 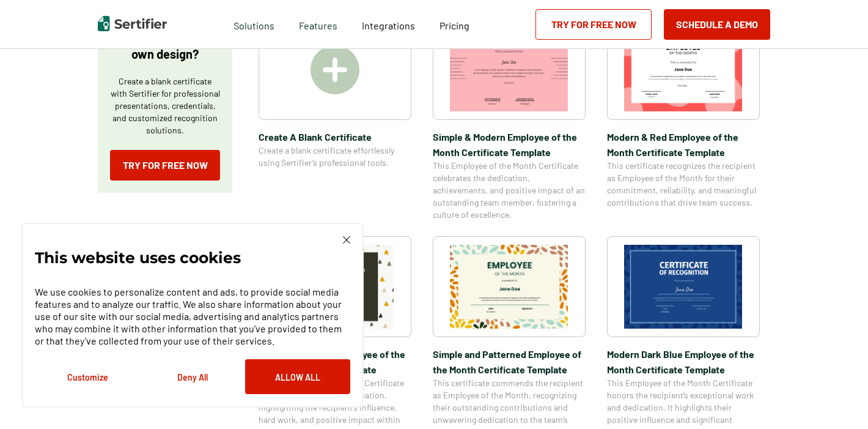 I want to click on button: Deny All, so click(x=193, y=376).